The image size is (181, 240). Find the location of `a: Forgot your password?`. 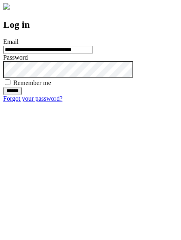

a: Forgot your password? is located at coordinates (33, 98).